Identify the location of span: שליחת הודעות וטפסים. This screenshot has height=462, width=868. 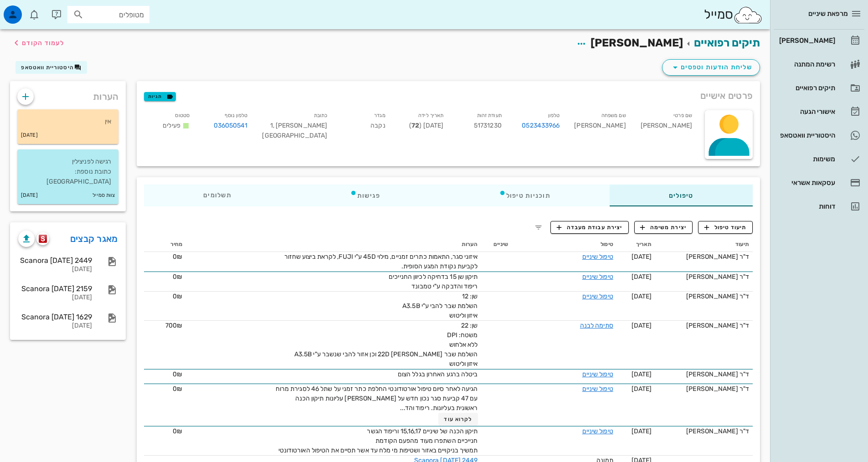
(711, 68).